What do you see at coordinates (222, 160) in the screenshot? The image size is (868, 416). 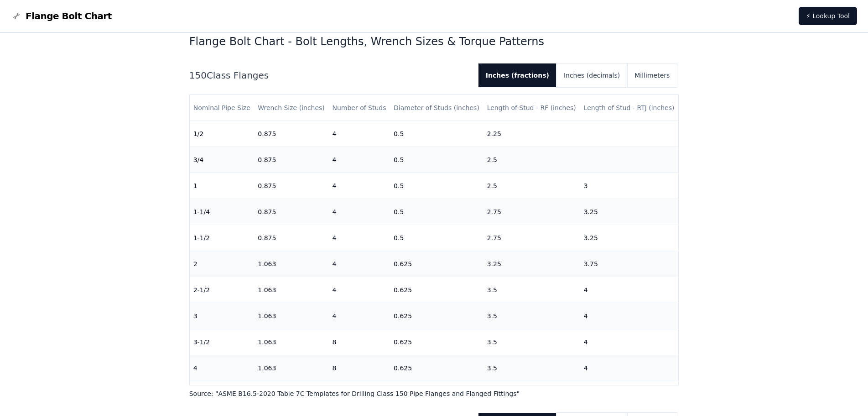 I see `td: 3/4` at bounding box center [222, 160].